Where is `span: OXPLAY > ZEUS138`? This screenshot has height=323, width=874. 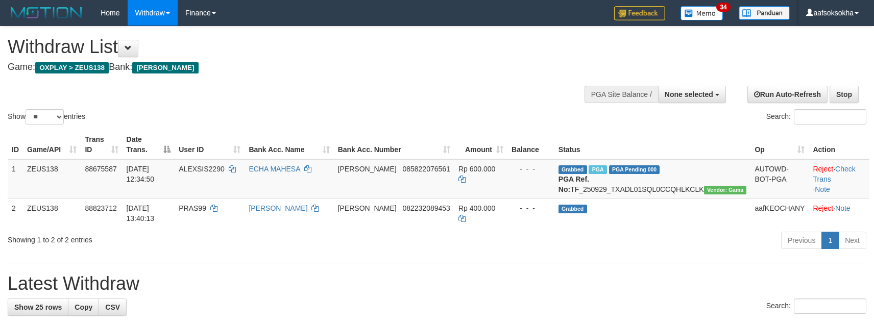 span: OXPLAY > ZEUS138 is located at coordinates (72, 68).